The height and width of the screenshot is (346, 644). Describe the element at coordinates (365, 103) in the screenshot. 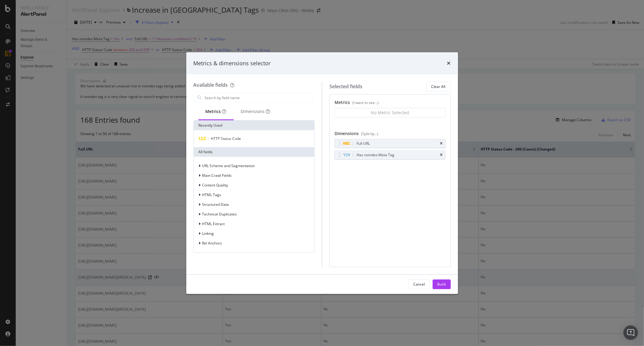

I see `div: (I want to see...)` at that location.